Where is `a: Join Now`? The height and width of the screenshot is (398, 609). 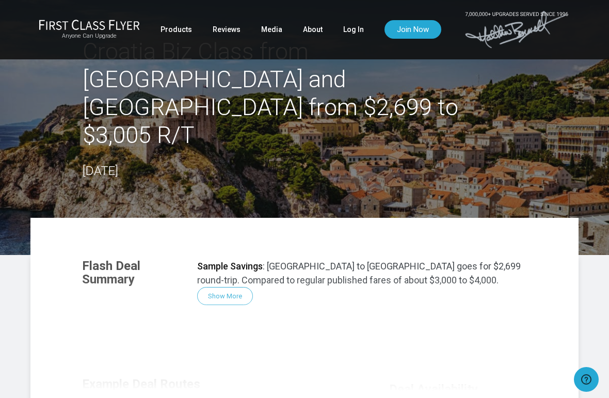
a: Join Now is located at coordinates (413, 29).